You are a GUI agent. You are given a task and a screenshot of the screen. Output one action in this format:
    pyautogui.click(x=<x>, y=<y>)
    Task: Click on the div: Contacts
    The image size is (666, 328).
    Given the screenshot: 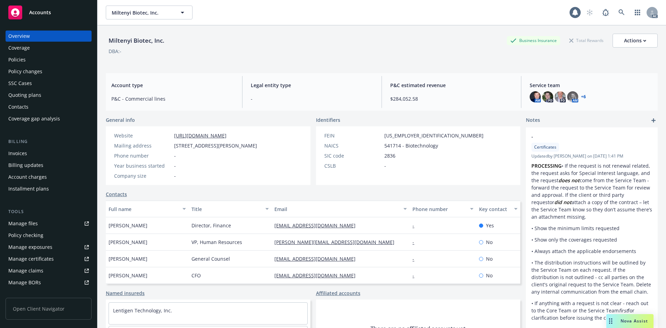 What is the action you would take?
    pyautogui.click(x=18, y=107)
    